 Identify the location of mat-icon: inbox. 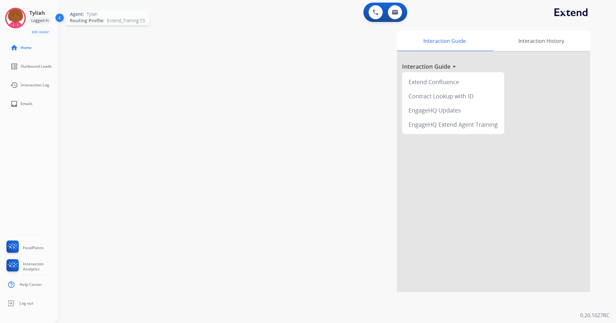
(14, 104).